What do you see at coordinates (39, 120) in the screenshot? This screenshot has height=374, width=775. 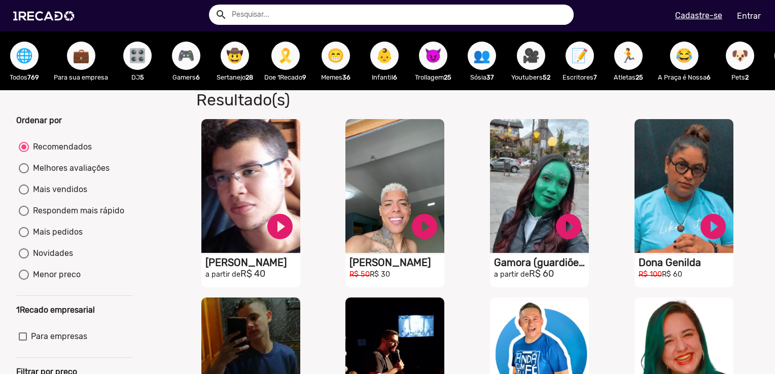 I see `b: Ordenar por` at bounding box center [39, 120].